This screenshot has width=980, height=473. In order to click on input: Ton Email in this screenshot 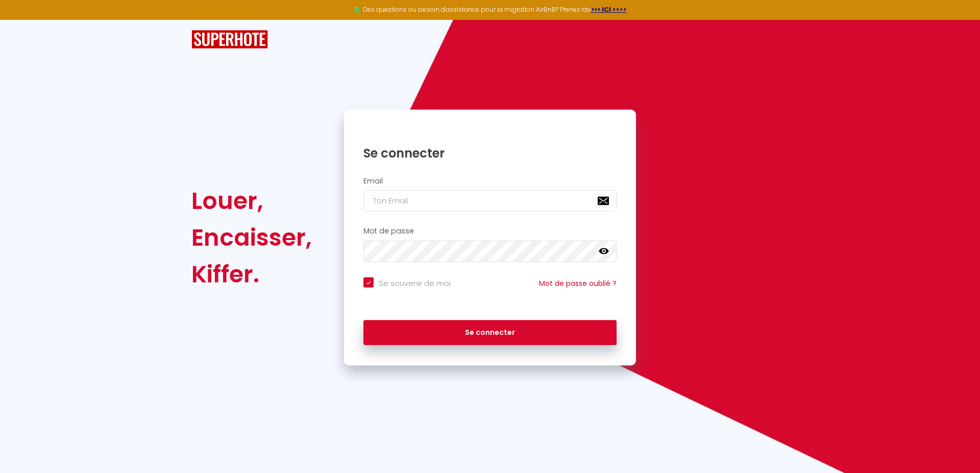, I will do `click(490, 201)`.